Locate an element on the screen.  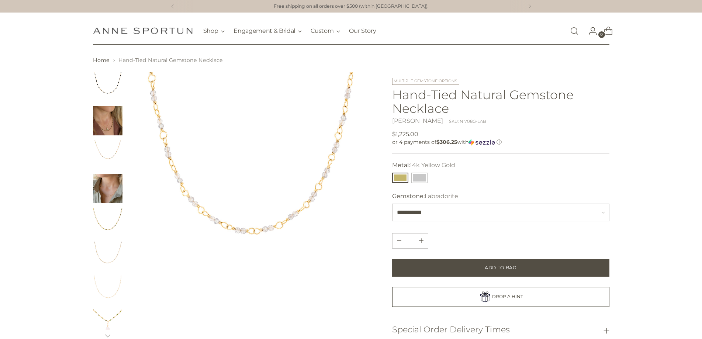
span: Hand-Tied Natural Gemstone Necklace is located at coordinates (170, 60).